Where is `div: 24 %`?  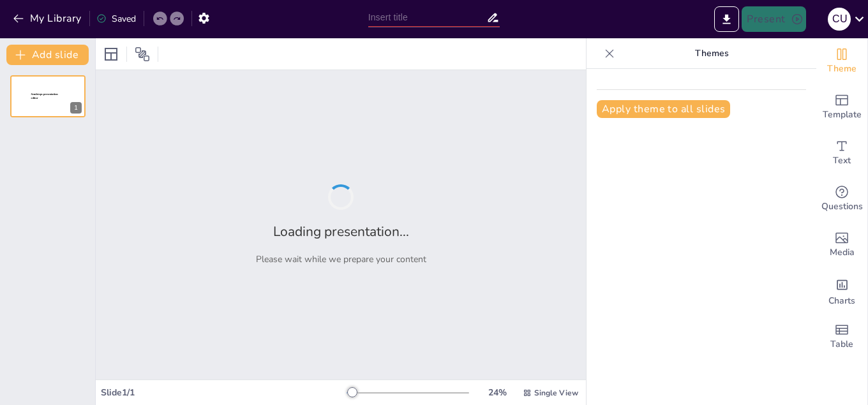
div: 24 % is located at coordinates (497, 393).